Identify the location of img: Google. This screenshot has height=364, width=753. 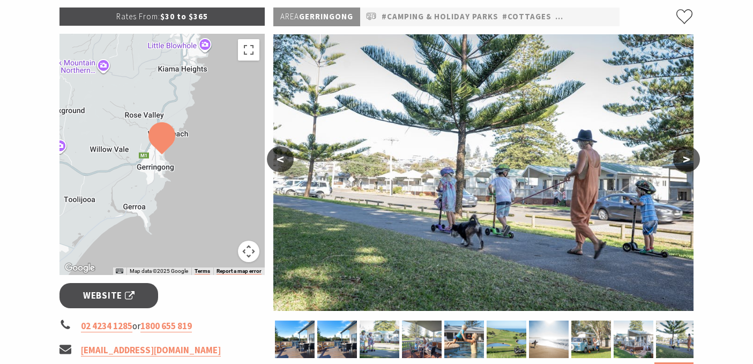
(80, 268).